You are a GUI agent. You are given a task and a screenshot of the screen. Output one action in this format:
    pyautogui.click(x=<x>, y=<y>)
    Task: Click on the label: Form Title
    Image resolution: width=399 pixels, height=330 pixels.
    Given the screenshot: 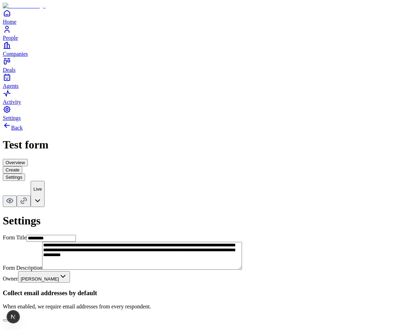 What is the action you would take?
    pyautogui.click(x=15, y=237)
    